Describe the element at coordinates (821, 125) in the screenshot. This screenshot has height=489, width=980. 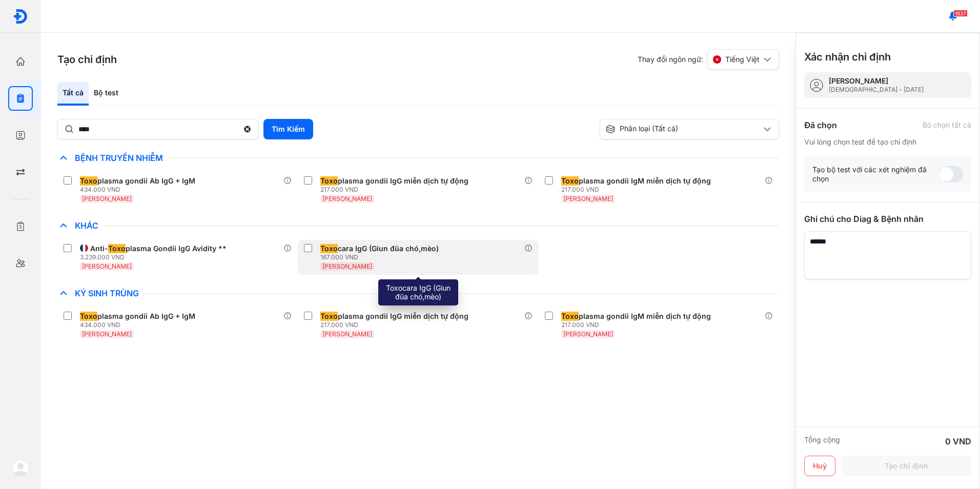
I see `div: Đã chọn` at that location.